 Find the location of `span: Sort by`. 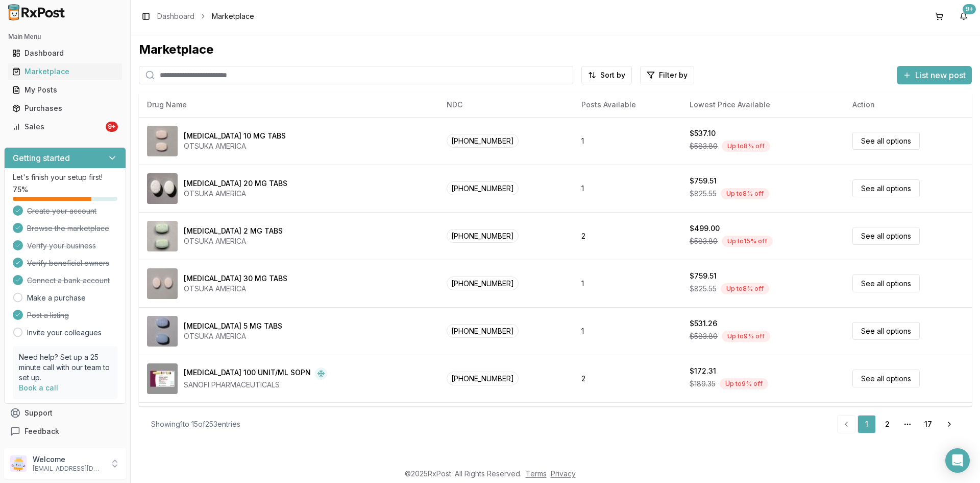

span: Sort by is located at coordinates (613, 75).